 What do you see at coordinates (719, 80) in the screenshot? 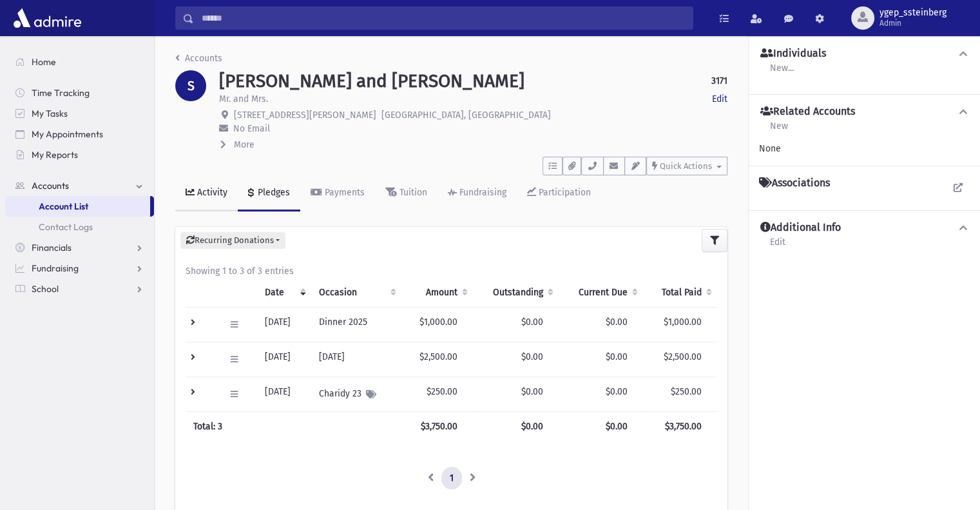
I see `strong: 3171` at bounding box center [719, 80].